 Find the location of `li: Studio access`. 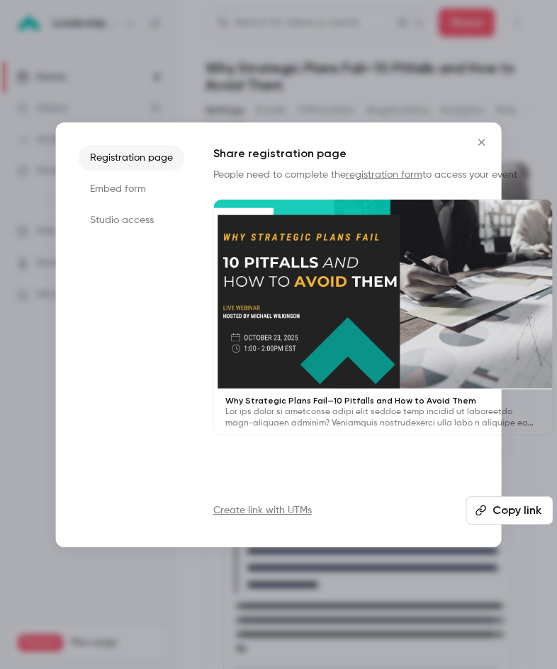

li: Studio access is located at coordinates (132, 220).